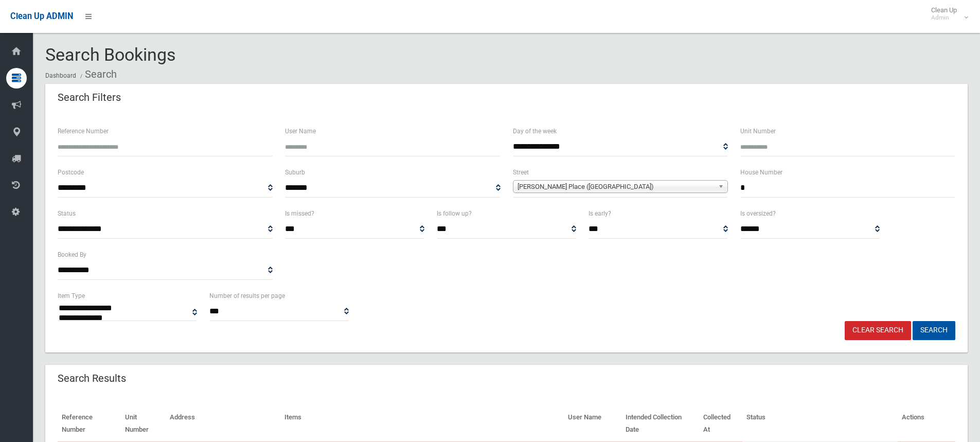 Image resolution: width=980 pixels, height=442 pixels. Describe the element at coordinates (721, 424) in the screenshot. I see `th: Collected At` at that location.